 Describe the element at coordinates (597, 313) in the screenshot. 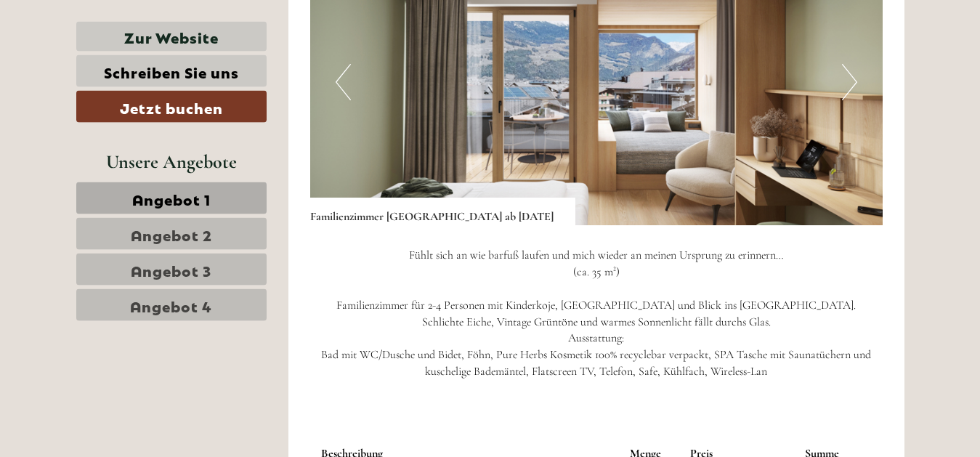

I see `p: Fühlt sich an wie barfuß laufen und mich wieder an meinen Ursprung zu erinnern… (ca. 35 m²) Famil...` at that location.